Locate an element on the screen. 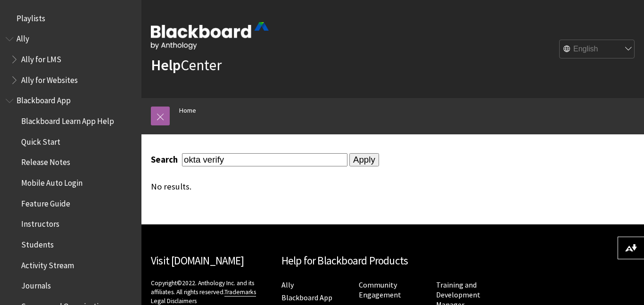  span: Playlists is located at coordinates (31, 17).